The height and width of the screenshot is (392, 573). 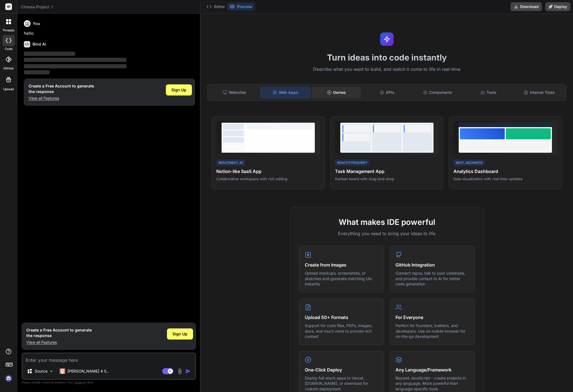 I want to click on p: Support for code files, PDFs, images, docs, and much more to provide rich context, so click(x=341, y=331).